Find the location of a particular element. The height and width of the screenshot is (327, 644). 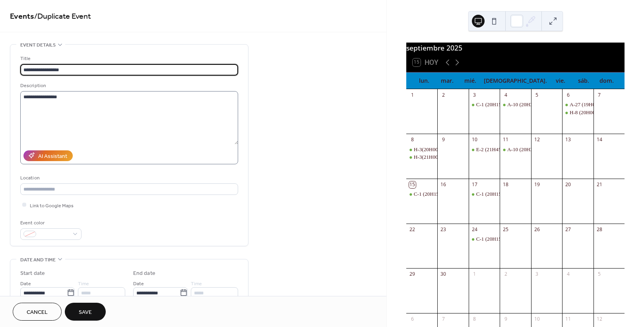

div: mié. is located at coordinates (470, 81).